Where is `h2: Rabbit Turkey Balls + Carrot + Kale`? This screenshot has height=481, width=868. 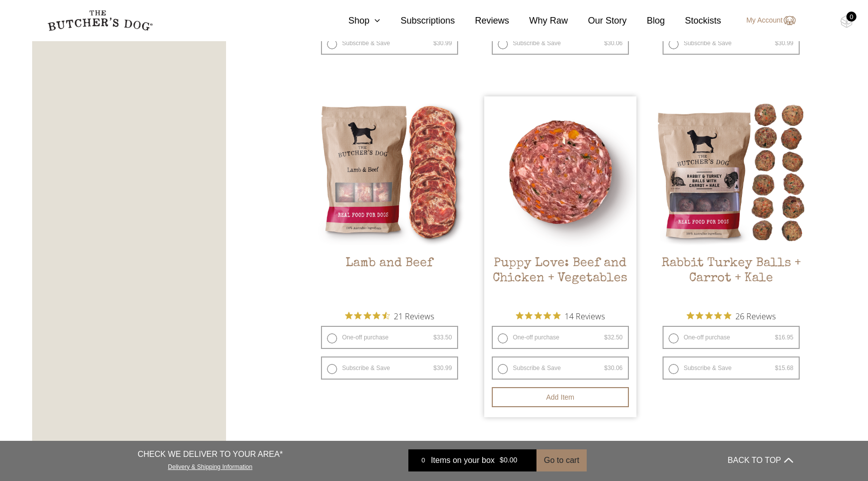
h2: Rabbit Turkey Balls + Carrot + Kale is located at coordinates (731, 280).